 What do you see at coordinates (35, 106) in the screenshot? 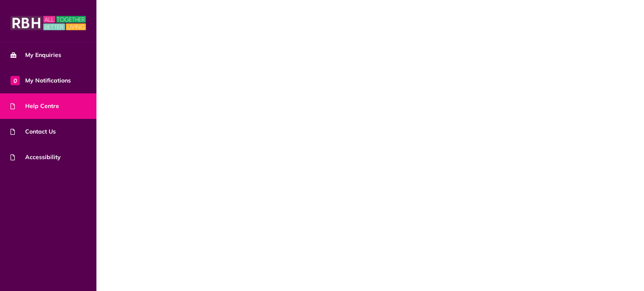
I see `span: Help Centre` at bounding box center [35, 106].